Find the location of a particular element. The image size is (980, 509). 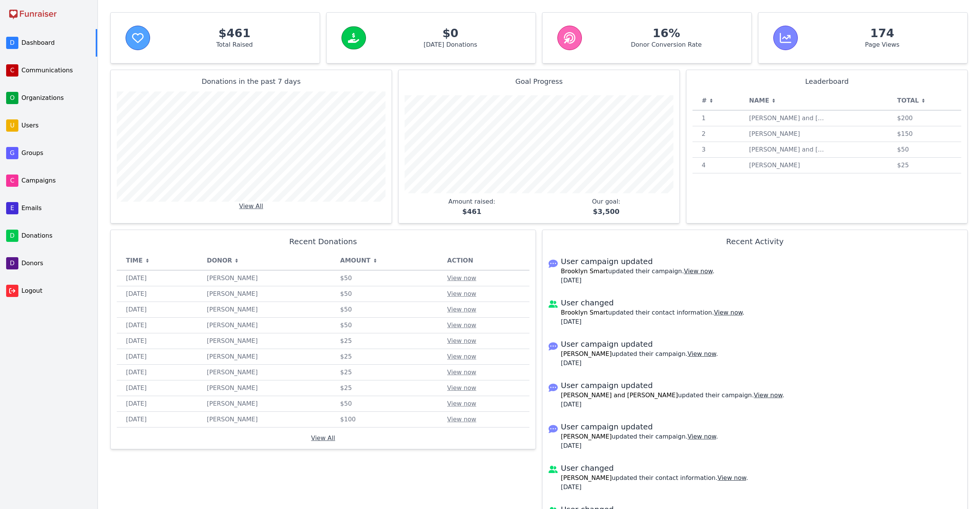

span: Robbins, Ashley is located at coordinates (245, 278).